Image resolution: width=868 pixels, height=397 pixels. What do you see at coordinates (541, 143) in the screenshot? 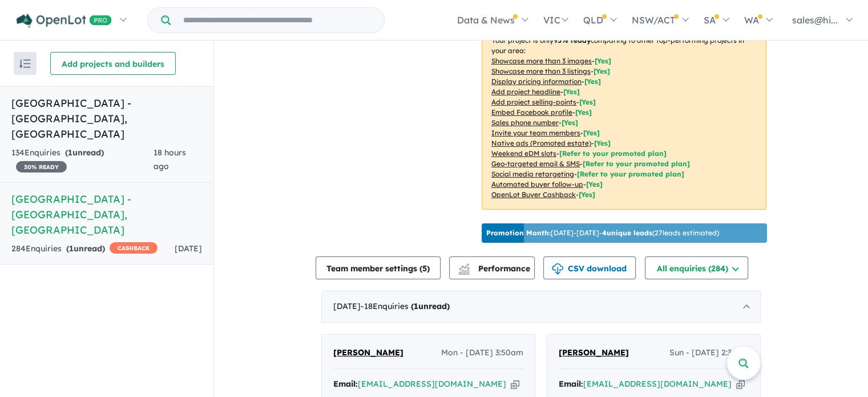
I see `u: Native ads (Promoted estate)` at bounding box center [541, 143].